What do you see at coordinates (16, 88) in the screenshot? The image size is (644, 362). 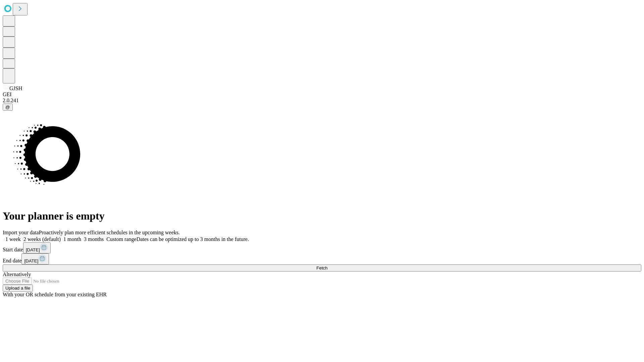 I see `span: GJSH` at bounding box center [16, 88].